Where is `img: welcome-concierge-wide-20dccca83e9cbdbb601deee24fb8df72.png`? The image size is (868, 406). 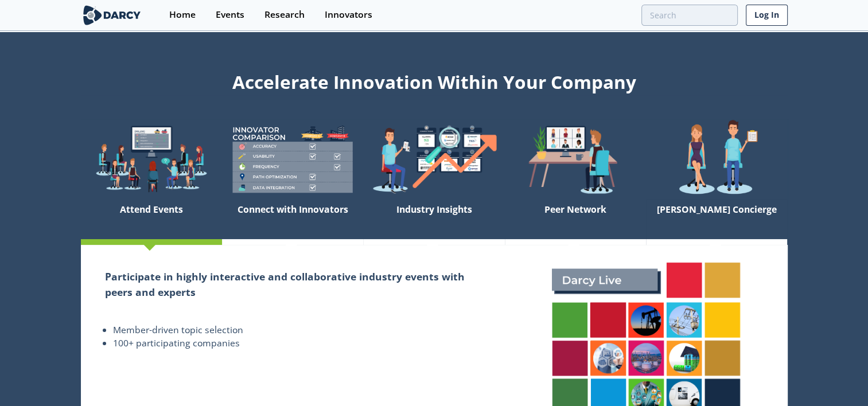
img: welcome-concierge-wide-20dccca83e9cbdbb601deee24fb8df72.png is located at coordinates (716, 159).